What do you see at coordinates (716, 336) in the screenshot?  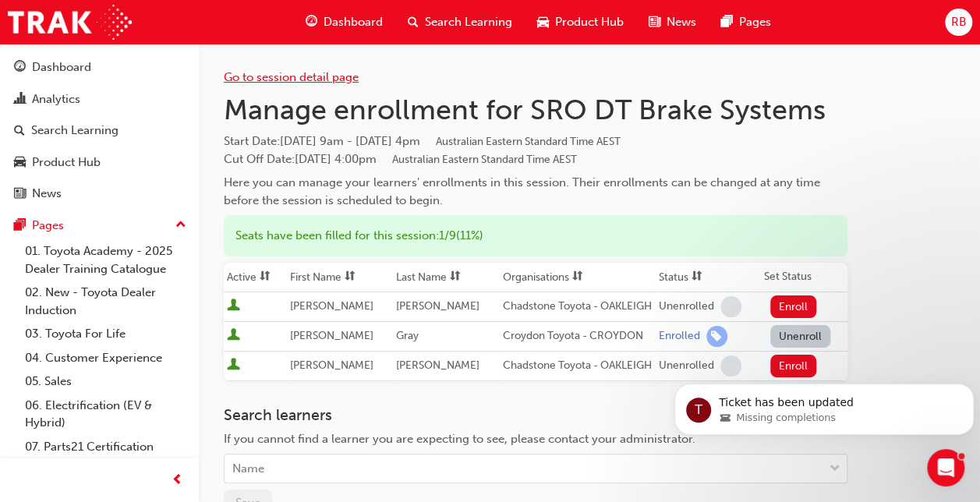 I see `span: learningRecordVerb_ENROLL-icon` at bounding box center [716, 336].